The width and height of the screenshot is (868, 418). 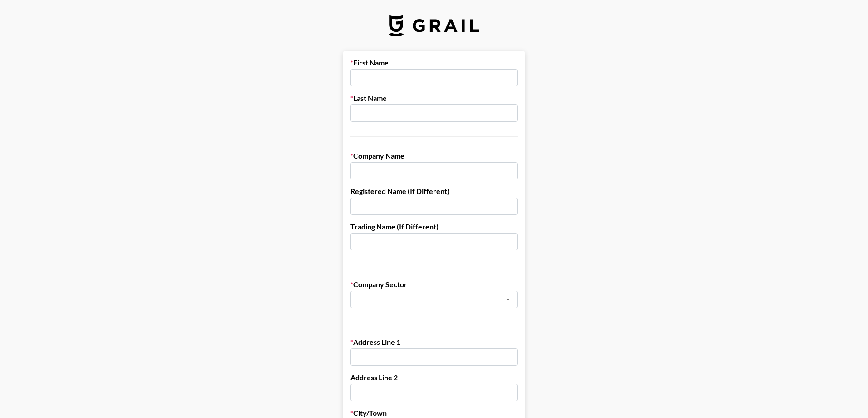 I want to click on label: City/Town, so click(x=434, y=412).